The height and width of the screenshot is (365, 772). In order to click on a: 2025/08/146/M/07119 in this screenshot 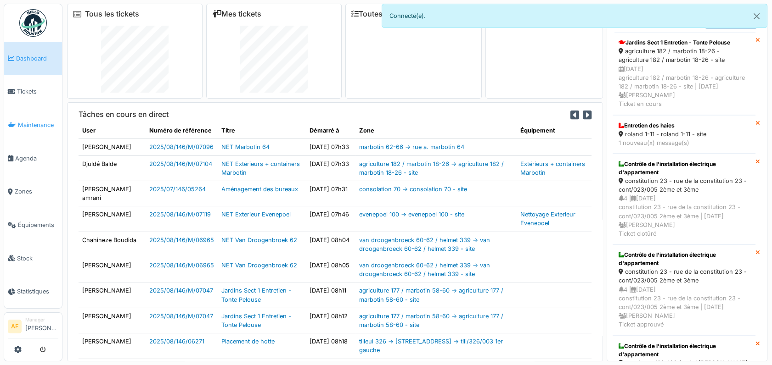, I will do `click(180, 214)`.